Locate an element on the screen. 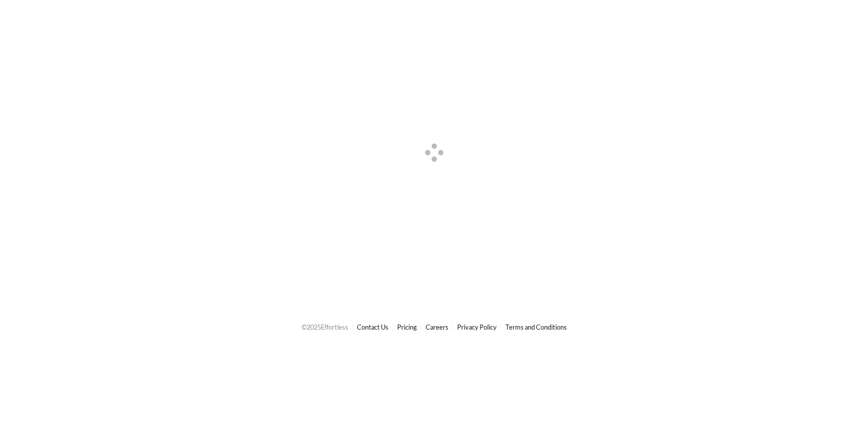 The image size is (868, 440). a: Pricing is located at coordinates (407, 328).